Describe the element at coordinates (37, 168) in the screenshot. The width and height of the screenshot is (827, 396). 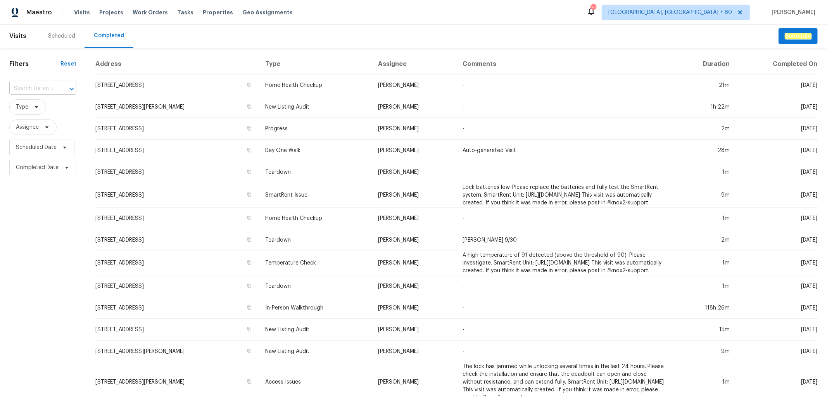
I see `span: Completed Date` at that location.